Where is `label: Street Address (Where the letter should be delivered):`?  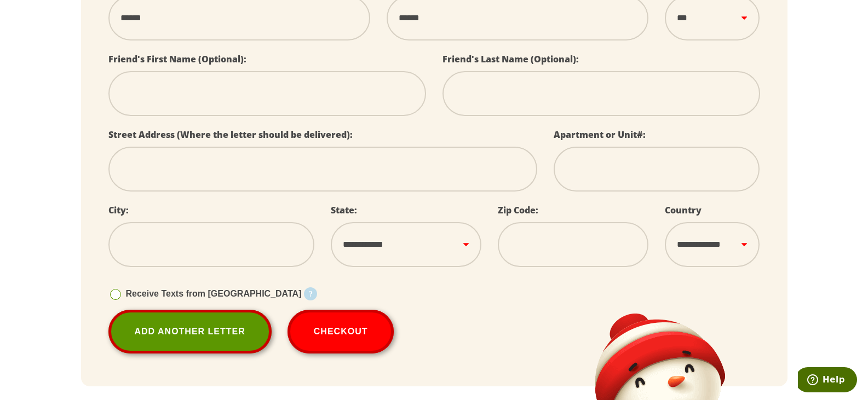 label: Street Address (Where the letter should be delivered): is located at coordinates (230, 134).